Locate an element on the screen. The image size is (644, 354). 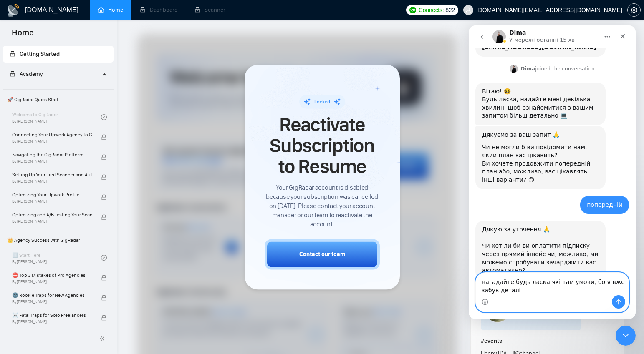
a: setting is located at coordinates (634, 10).